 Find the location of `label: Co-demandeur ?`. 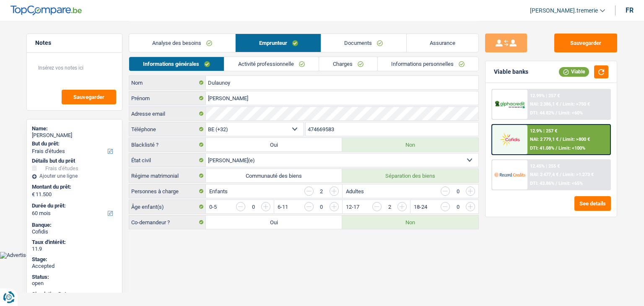

label: Co-demandeur ? is located at coordinates (167, 222).